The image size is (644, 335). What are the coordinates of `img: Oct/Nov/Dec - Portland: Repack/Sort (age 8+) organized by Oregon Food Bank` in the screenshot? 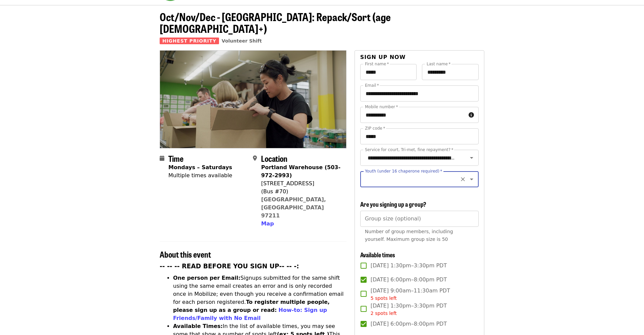 It's located at (253, 99).